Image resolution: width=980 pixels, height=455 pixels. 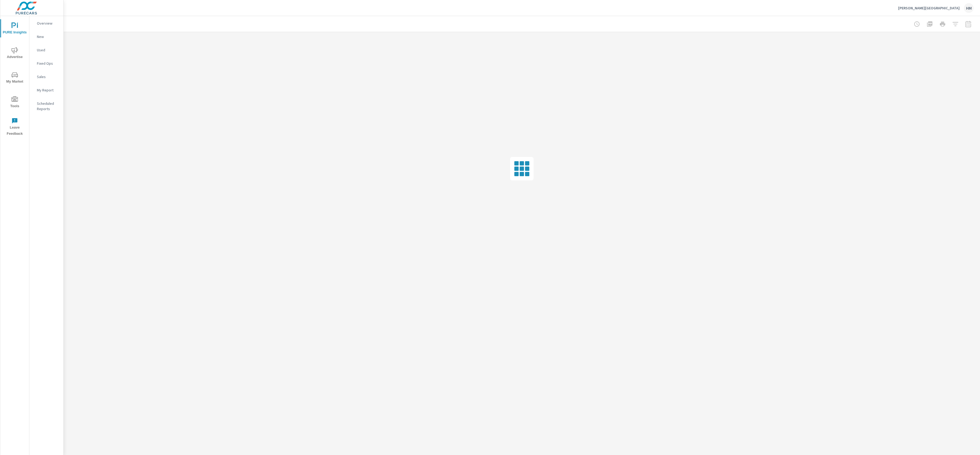 What do you see at coordinates (46, 90) in the screenshot?
I see `div: My Report` at bounding box center [46, 90].